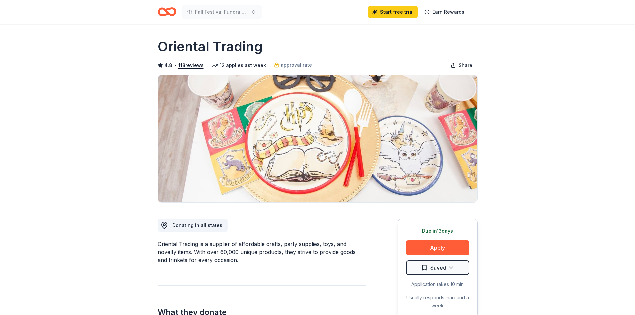 The width and height of the screenshot is (635, 315). I want to click on span: approval rate, so click(296, 65).